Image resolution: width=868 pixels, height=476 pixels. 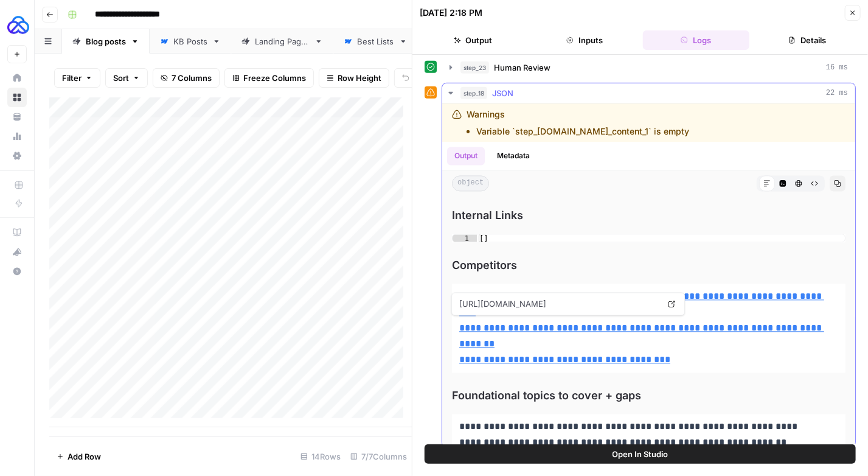 What do you see at coordinates (282, 42) in the screenshot?
I see `div: Landing Pages` at bounding box center [282, 42].